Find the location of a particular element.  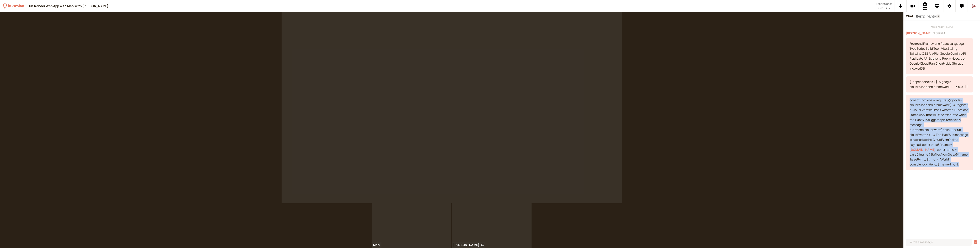

span: in 16 mins is located at coordinates (884, 8).